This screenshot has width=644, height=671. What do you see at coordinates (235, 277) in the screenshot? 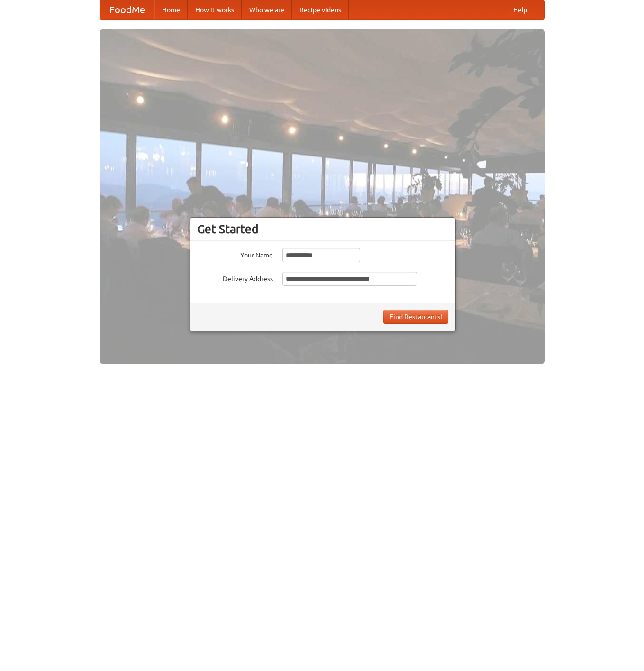
I see `label: Delivery Address` at bounding box center [235, 277].